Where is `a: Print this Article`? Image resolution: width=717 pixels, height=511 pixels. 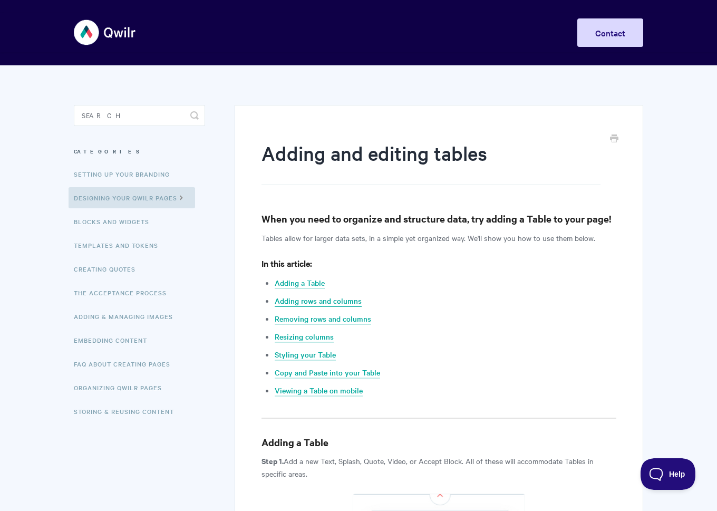 a: Print this Article is located at coordinates (615, 139).